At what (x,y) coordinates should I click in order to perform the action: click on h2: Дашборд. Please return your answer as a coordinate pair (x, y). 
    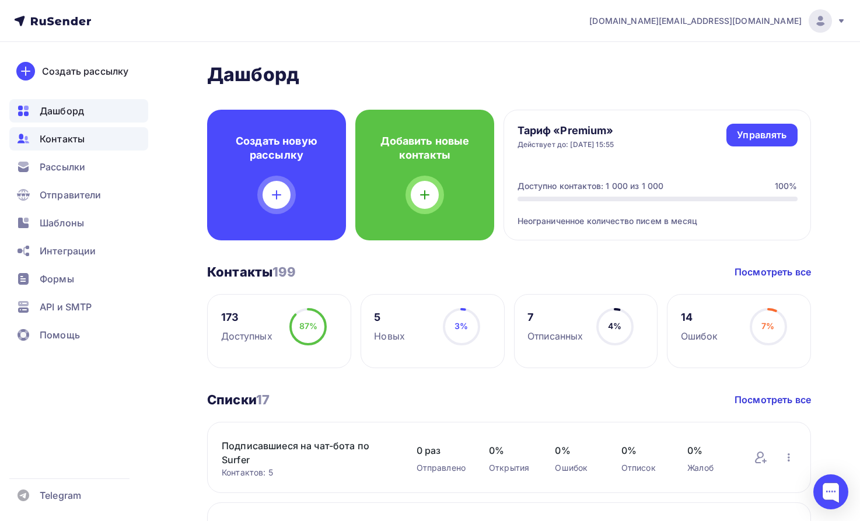
    Looking at the image, I should click on (509, 75).